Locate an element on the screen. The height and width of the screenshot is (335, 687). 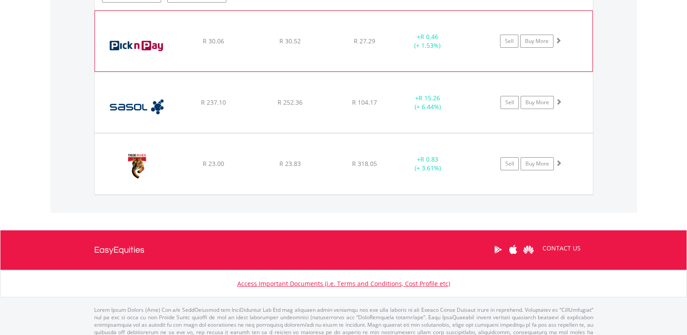
span: R 104.17 is located at coordinates (364, 102).